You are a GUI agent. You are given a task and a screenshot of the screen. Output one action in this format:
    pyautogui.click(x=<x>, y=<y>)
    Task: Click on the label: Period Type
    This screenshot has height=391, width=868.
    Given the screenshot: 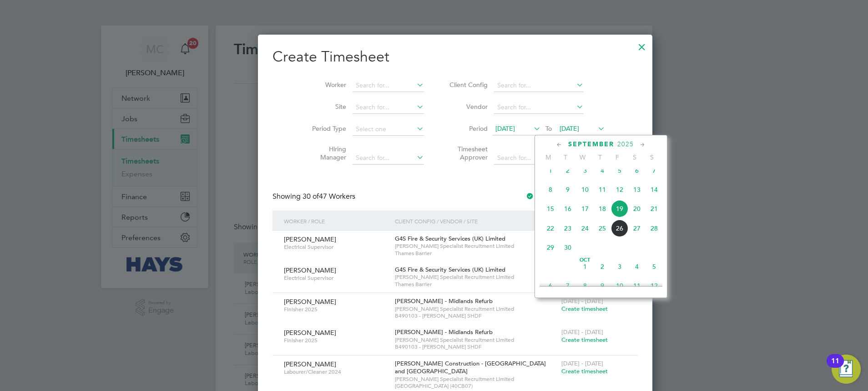 What is the action you would take?
    pyautogui.click(x=326, y=128)
    